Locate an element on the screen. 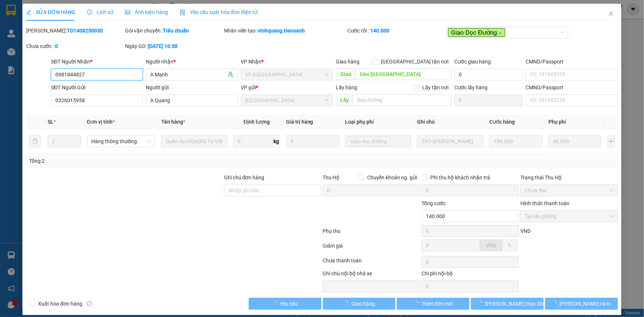 The image size is (644, 317). span: Thủ Đức is located at coordinates (287, 100).